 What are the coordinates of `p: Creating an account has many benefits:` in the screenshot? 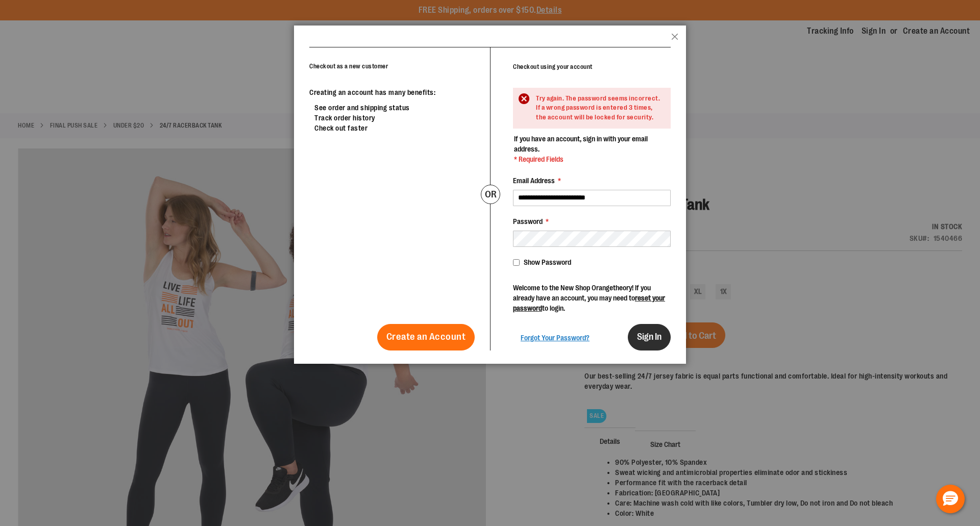 It's located at (392, 92).